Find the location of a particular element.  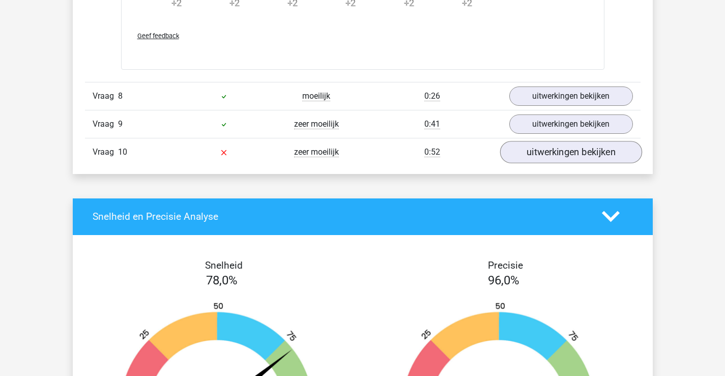

span: 0:26 is located at coordinates (432, 96).